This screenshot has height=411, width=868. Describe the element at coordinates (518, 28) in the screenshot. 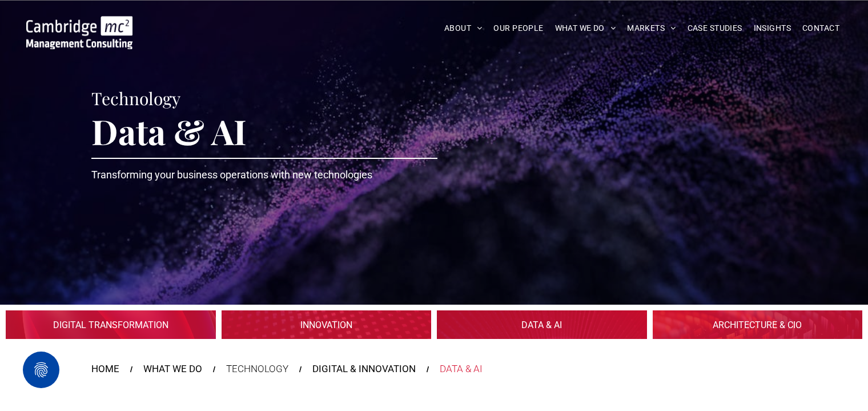

I see `a: OUR PEOPLE` at that location.